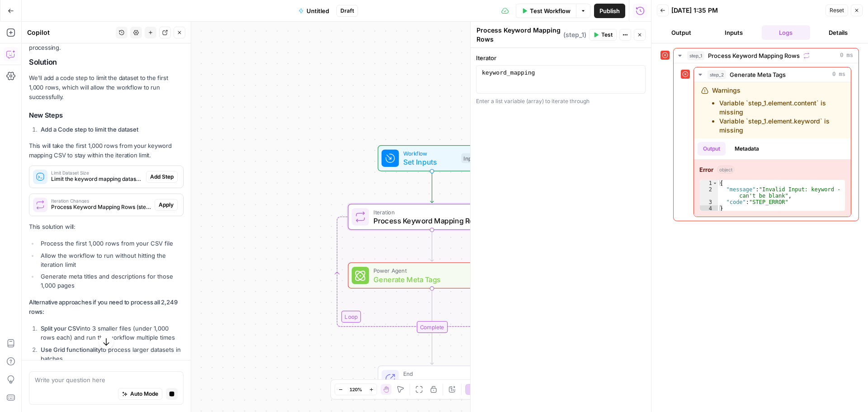 Image resolution: width=868 pixels, height=412 pixels. I want to click on span: Untitled, so click(318, 11).